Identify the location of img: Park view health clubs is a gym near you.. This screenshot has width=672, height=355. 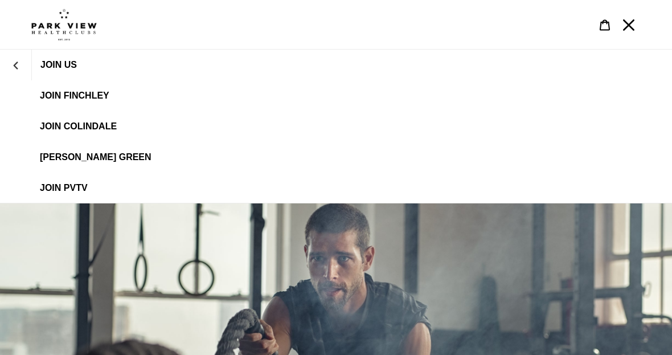
(64, 24).